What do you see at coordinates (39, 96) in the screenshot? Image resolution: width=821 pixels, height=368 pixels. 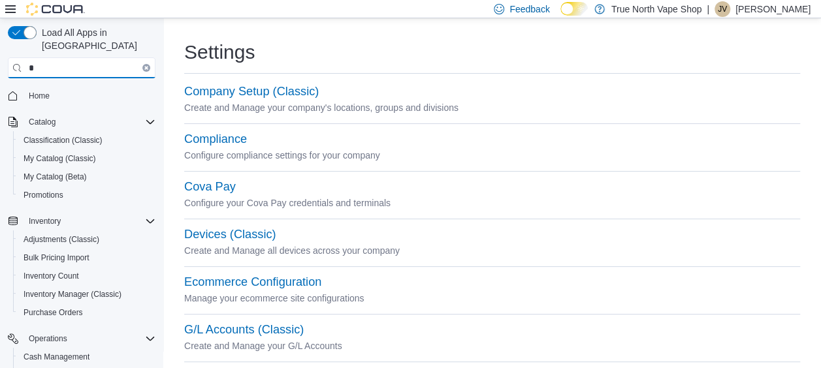 I see `a: Home` at bounding box center [39, 96].